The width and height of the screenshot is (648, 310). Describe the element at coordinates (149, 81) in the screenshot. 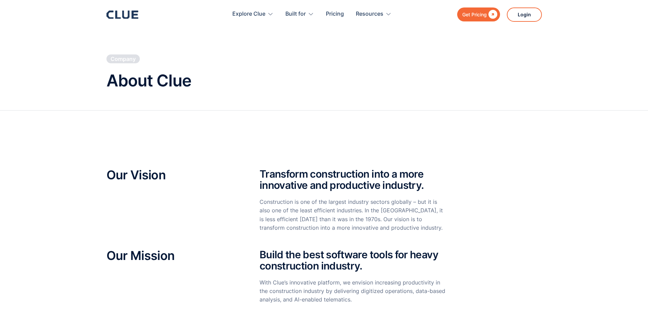

I see `h1: About Clue` at that location.